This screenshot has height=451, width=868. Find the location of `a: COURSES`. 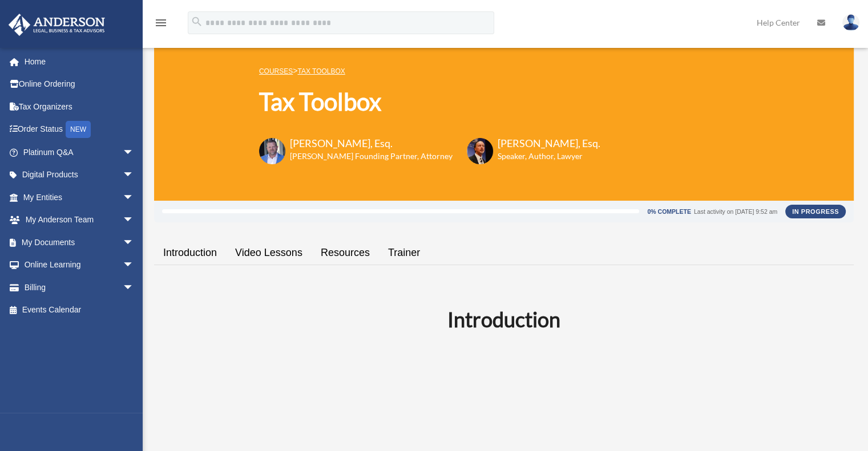

a: COURSES is located at coordinates (276, 71).